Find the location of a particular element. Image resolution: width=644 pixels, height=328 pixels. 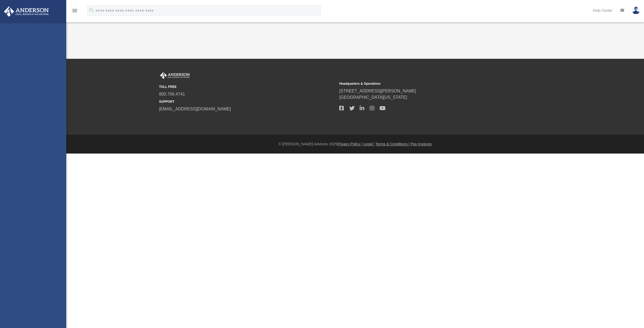

a: Terms & Conditions | is located at coordinates (392, 144).